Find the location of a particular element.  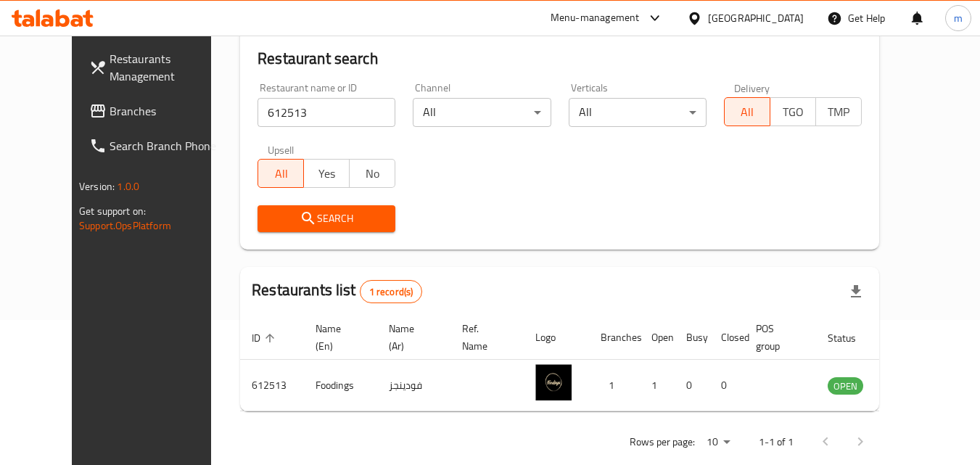

th: Branches is located at coordinates (615, 337).